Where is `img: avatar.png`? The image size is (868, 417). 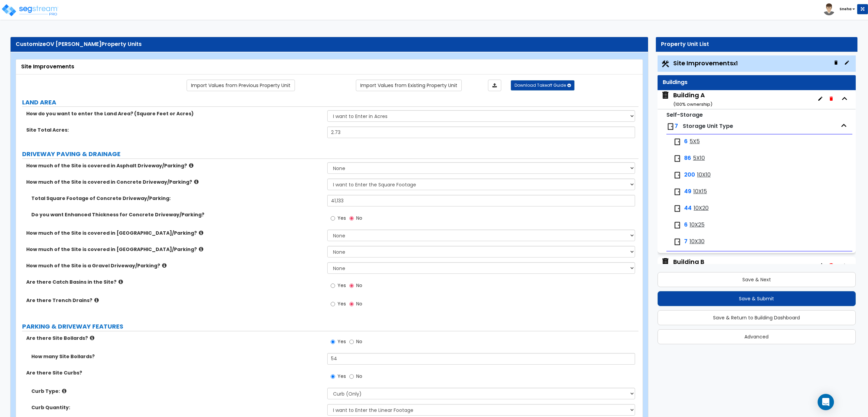
img: avatar.png is located at coordinates (829, 9).